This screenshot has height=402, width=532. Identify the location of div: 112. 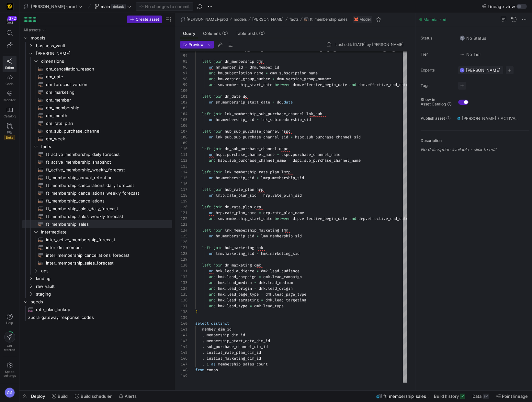
(184, 161).